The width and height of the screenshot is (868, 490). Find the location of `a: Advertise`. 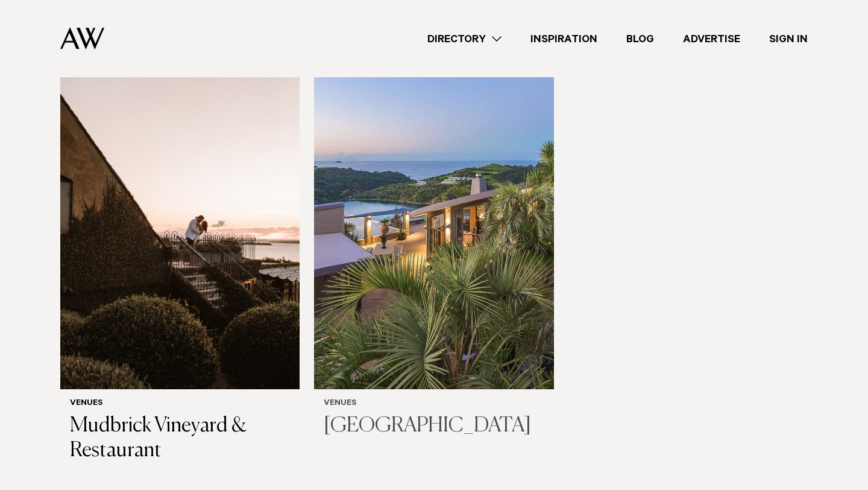

a: Advertise is located at coordinates (711, 39).